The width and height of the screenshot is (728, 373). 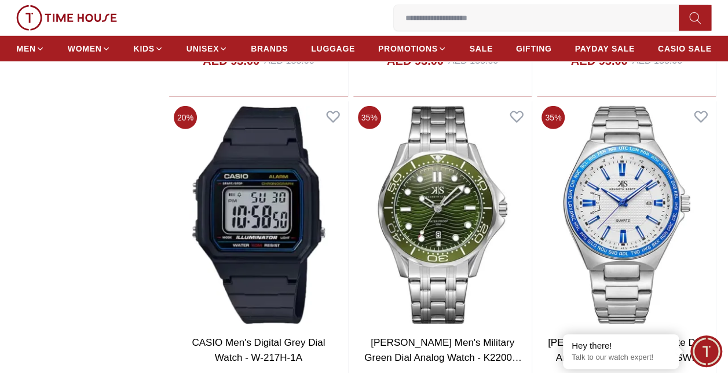 I want to click on span: SALE, so click(x=482, y=49).